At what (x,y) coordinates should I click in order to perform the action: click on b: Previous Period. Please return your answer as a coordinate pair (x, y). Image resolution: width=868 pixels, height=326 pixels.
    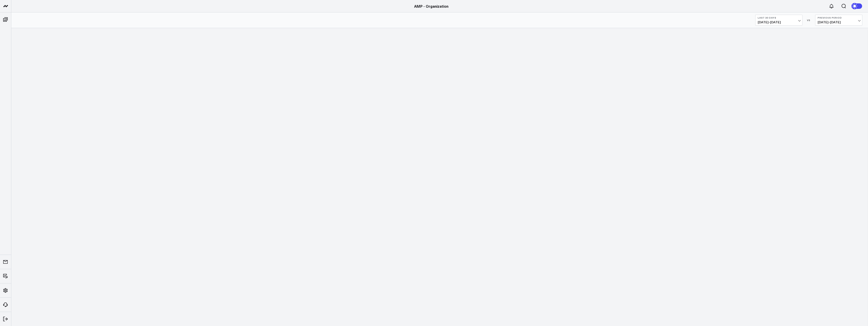
    Looking at the image, I should click on (839, 17).